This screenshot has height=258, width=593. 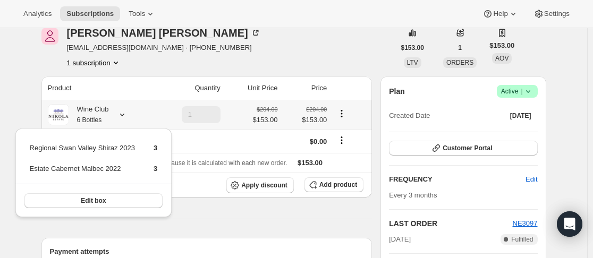 I want to click on div: Wine Club, so click(x=89, y=115).